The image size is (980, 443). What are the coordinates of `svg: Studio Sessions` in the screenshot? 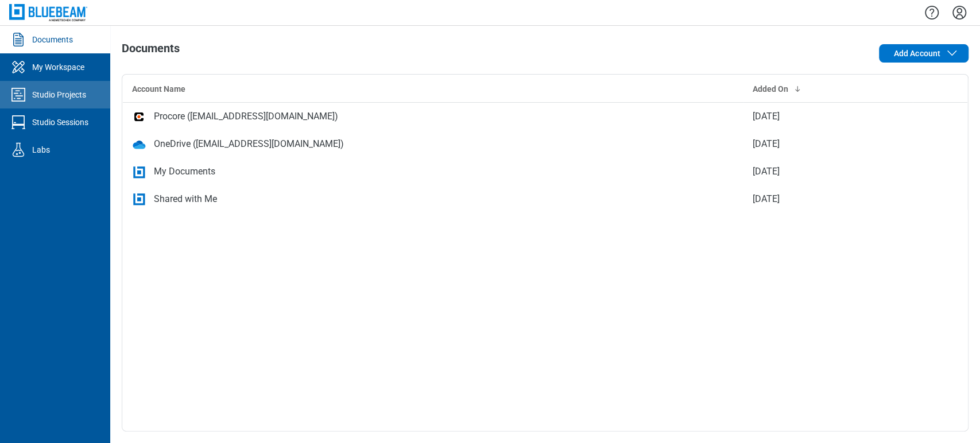 It's located at (18, 122).